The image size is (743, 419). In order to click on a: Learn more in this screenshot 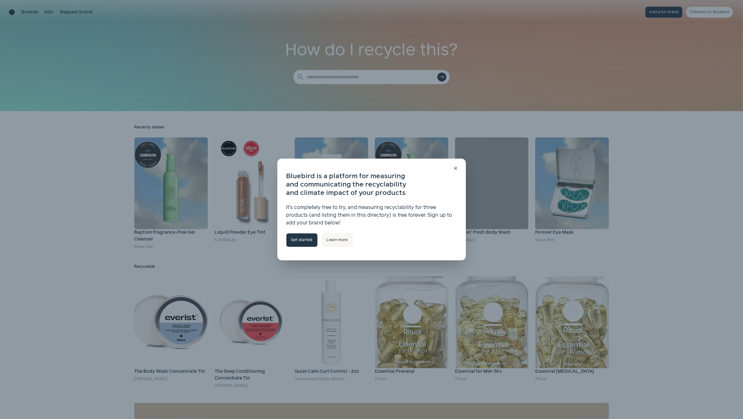, I will do `click(338, 240)`.